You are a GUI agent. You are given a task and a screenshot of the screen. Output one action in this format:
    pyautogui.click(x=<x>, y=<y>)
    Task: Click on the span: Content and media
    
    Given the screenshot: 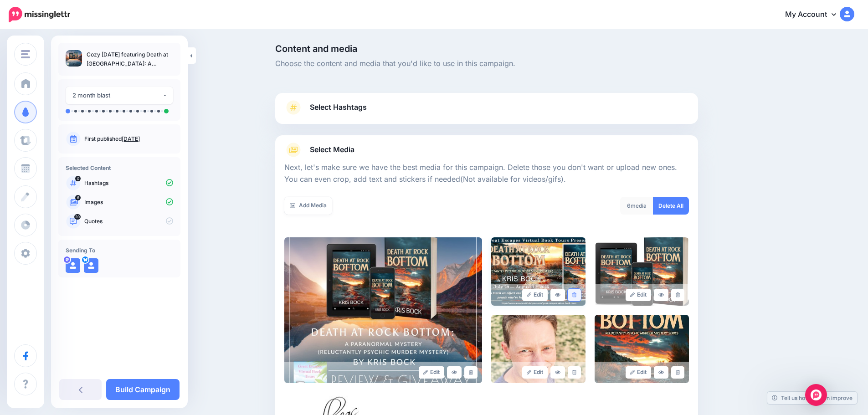 What is the action you would take?
    pyautogui.click(x=486, y=49)
    